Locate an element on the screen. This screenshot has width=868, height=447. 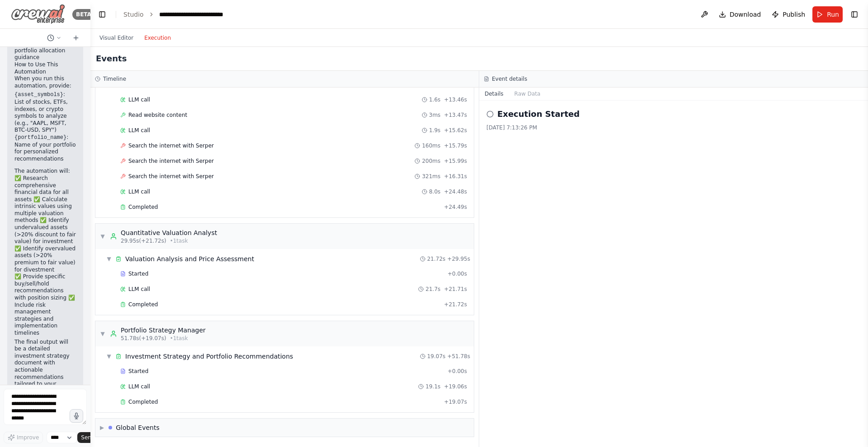
span: + 19.06s is located at coordinates (455, 387).